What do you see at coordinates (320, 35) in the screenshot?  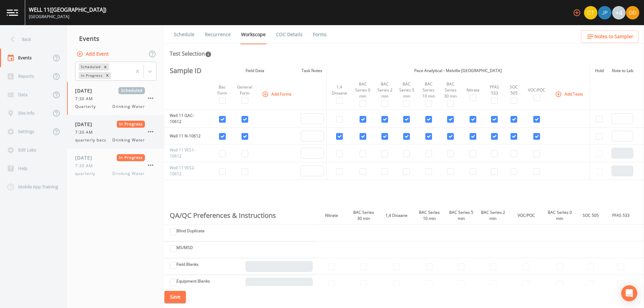 I see `a: Forms` at bounding box center [320, 35].